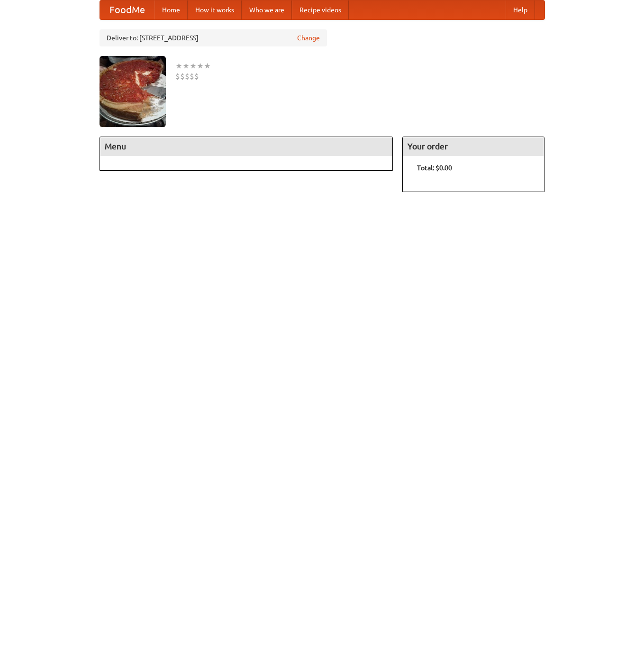  Describe the element at coordinates (246, 147) in the screenshot. I see `h4: Menu` at that location.